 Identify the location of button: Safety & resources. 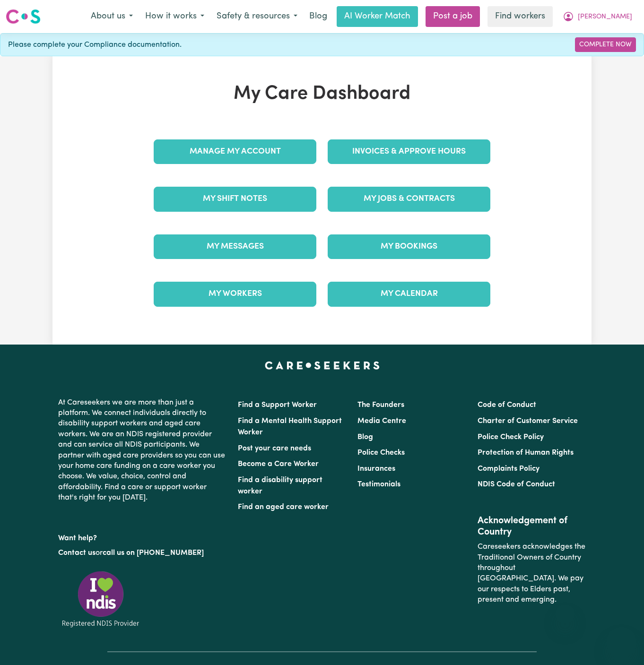
(257, 17).